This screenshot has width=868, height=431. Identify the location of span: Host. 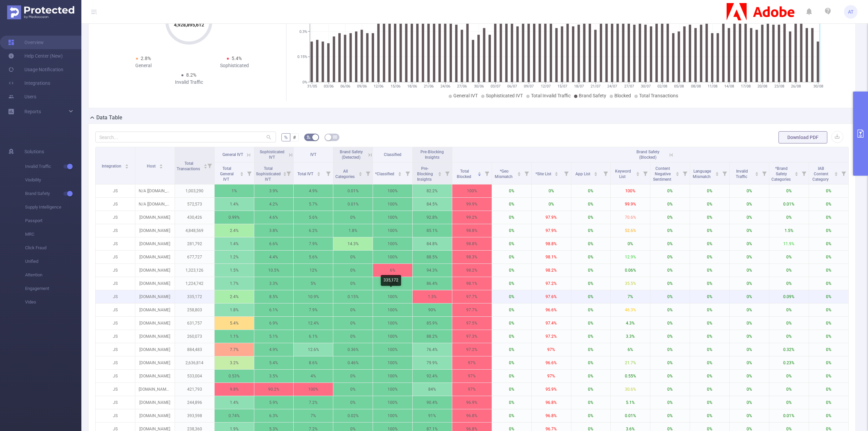
(152, 166).